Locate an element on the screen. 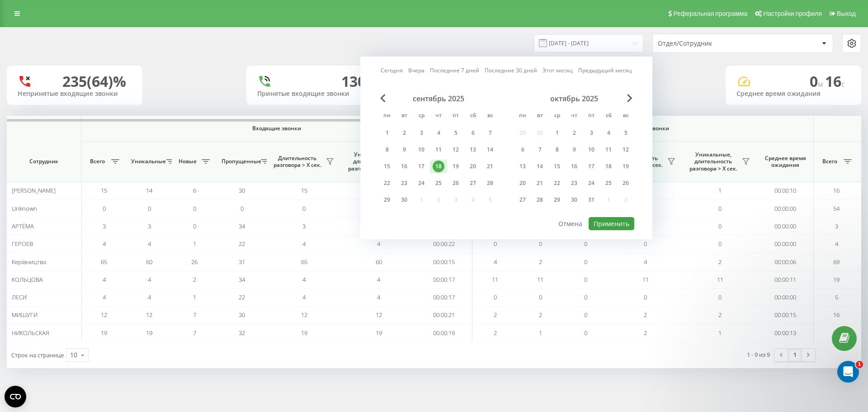 The image size is (868, 412). div: 13 is located at coordinates (523, 166).